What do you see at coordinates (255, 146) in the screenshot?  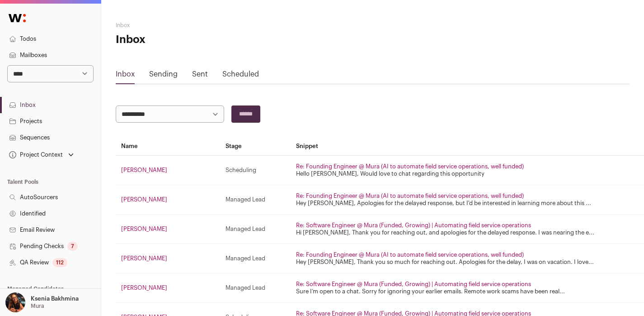 I see `th: Stage` at bounding box center [255, 146].